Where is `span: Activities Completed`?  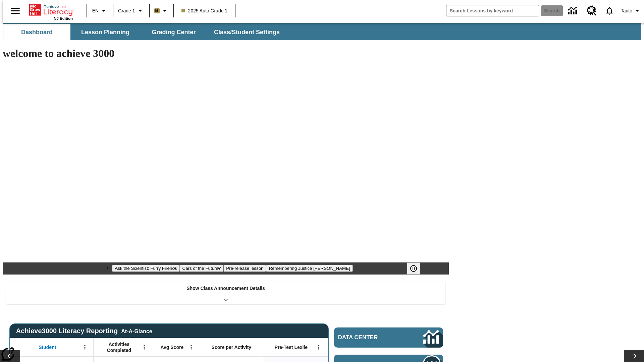 span: Activities Completed is located at coordinates (119, 348).